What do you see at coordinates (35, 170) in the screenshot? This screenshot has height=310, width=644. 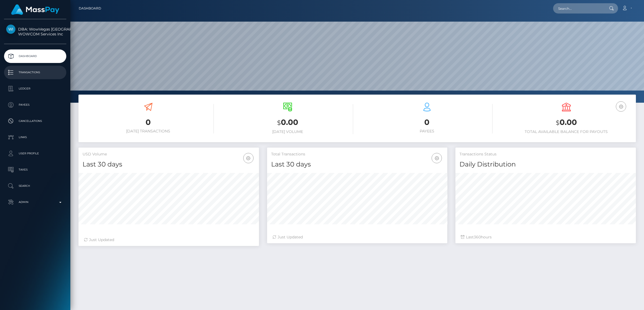 I see `p: Taxes` at bounding box center [35, 170].